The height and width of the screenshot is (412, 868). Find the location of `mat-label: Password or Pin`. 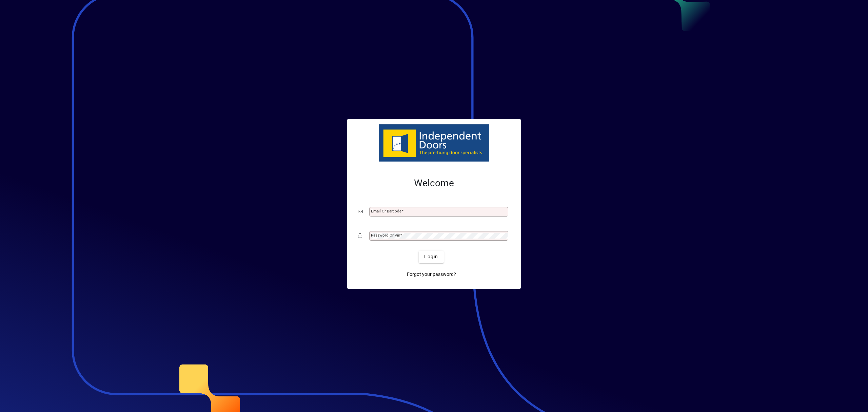

mat-label: Password or Pin is located at coordinates (385, 235).